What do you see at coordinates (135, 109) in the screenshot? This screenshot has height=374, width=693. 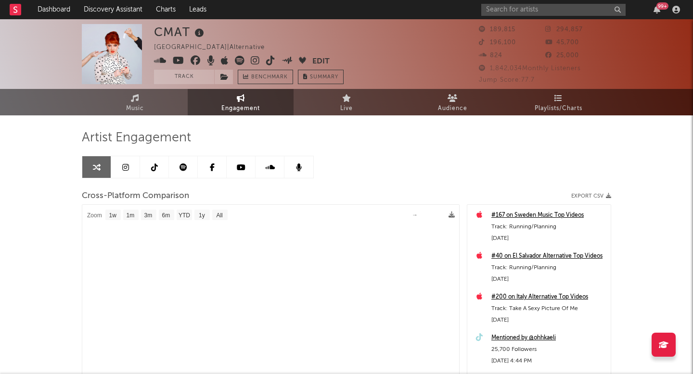 I see `span: Music` at bounding box center [135, 109].